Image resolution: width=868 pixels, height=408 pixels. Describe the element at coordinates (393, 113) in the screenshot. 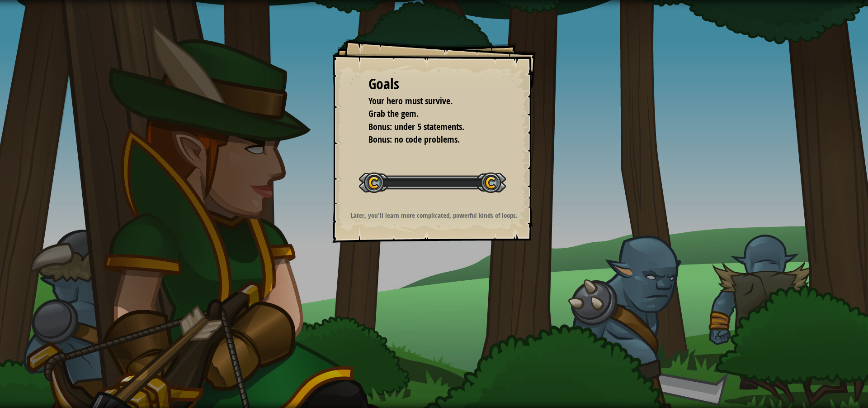

I see `span: Grab the gem.` at that location.